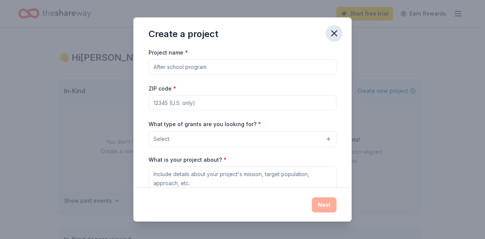 This screenshot has width=485, height=239. I want to click on span: Select, so click(162, 139).